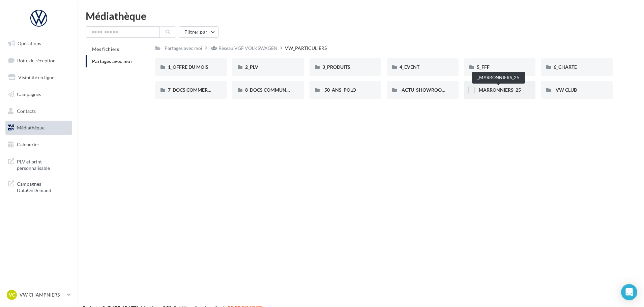 The width and height of the screenshot is (644, 307). I want to click on span: 8_DOCS COMMUNICATION, so click(275, 90).